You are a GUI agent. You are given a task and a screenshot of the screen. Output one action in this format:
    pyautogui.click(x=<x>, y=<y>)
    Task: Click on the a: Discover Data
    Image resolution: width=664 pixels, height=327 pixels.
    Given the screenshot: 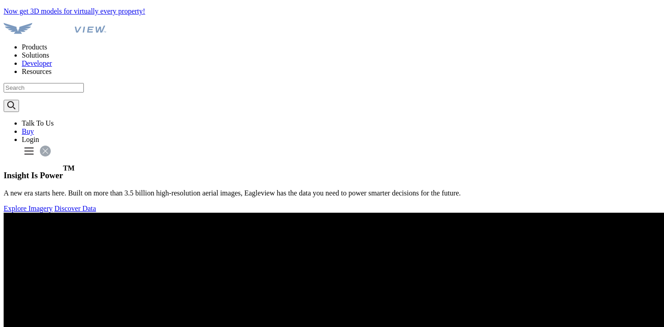 What is the action you would take?
    pyautogui.click(x=75, y=208)
    